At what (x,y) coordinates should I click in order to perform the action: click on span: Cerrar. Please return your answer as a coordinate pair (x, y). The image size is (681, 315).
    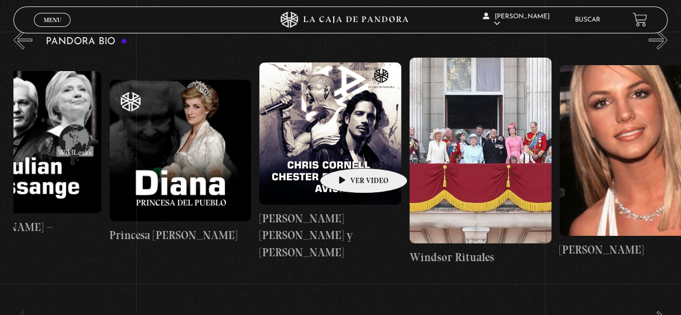
    Looking at the image, I should click on (52, 29).